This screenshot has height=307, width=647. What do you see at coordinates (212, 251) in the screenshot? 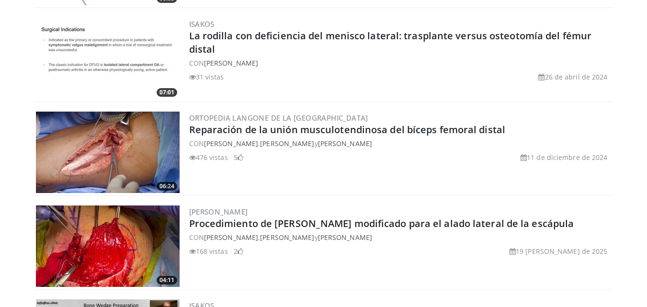
I see `font: 168 vistas` at bounding box center [212, 251].